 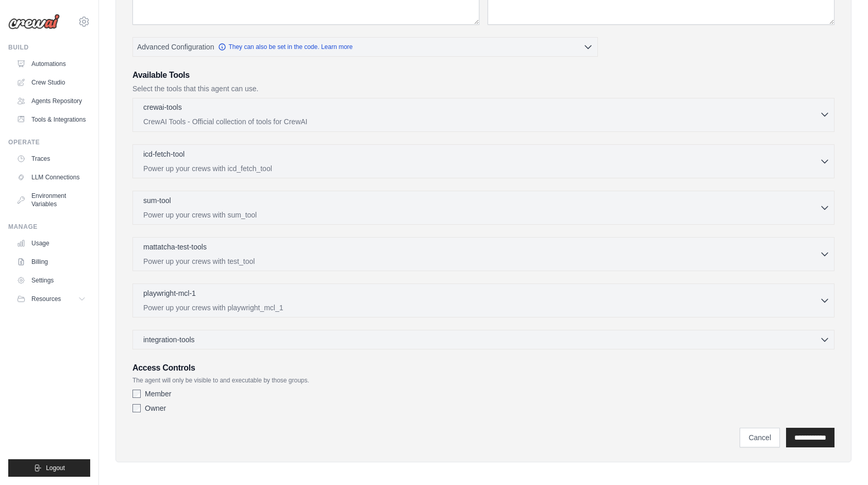 I want to click on button: crewai-tools CrewAI Tools - Official collection of tools for CrewAI, so click(x=484, y=115).